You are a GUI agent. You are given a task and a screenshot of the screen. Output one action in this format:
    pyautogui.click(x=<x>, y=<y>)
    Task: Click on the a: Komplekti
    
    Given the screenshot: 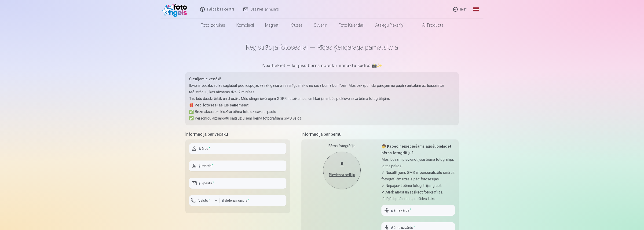 What is the action you would take?
    pyautogui.click(x=245, y=25)
    